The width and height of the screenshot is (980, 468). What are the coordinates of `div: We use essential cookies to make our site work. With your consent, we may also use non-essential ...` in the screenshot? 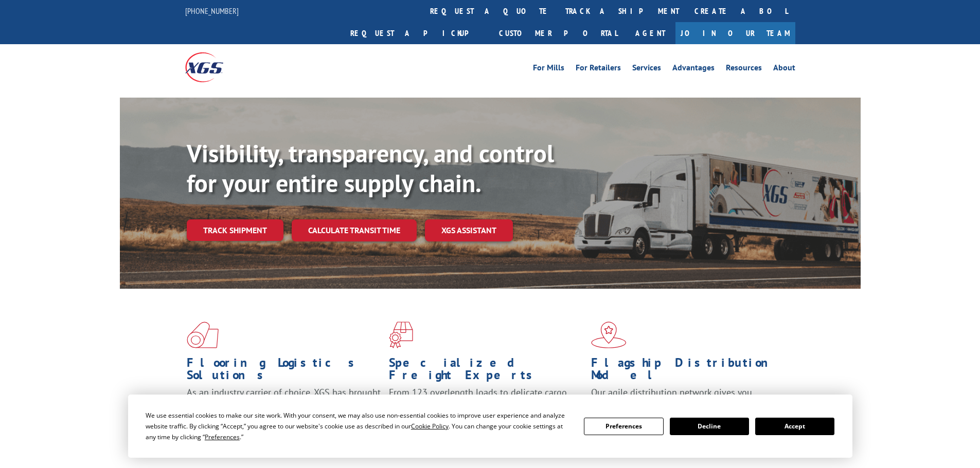 It's located at (359, 426).